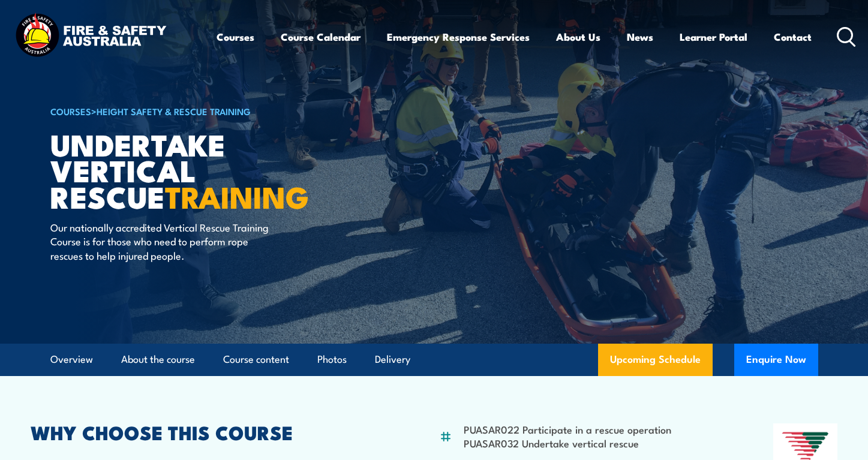 The image size is (868, 460). I want to click on a: COURSES, so click(71, 111).